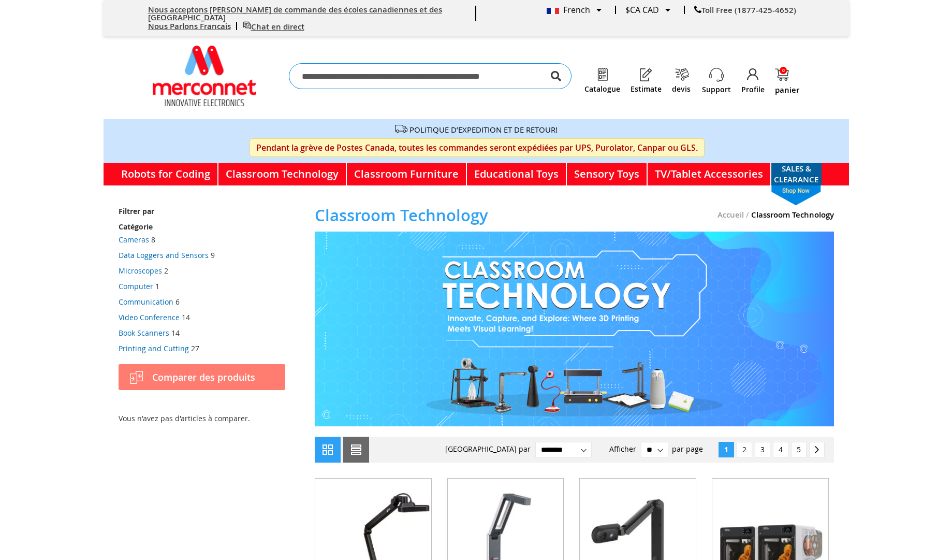  Describe the element at coordinates (646, 89) in the screenshot. I see `a: Estimate` at that location.